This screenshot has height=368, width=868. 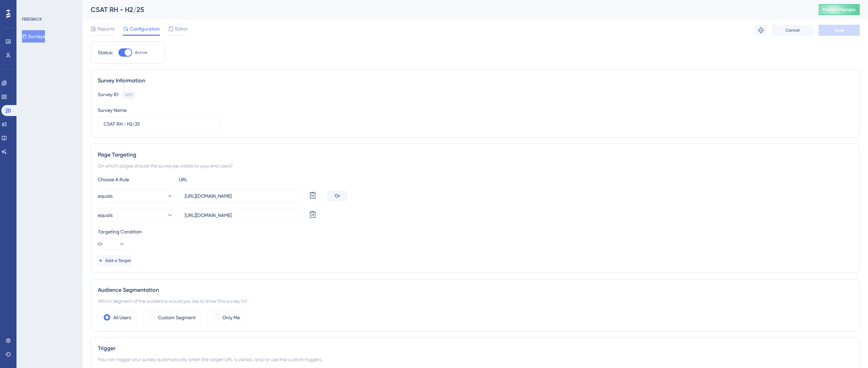 What do you see at coordinates (106, 29) in the screenshot?
I see `span: Reports` at bounding box center [106, 29].